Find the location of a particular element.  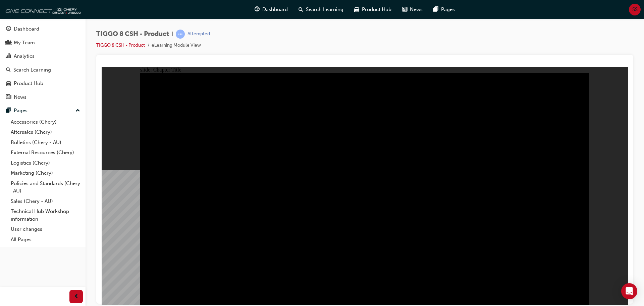

div: Product Hub is located at coordinates (28, 83).